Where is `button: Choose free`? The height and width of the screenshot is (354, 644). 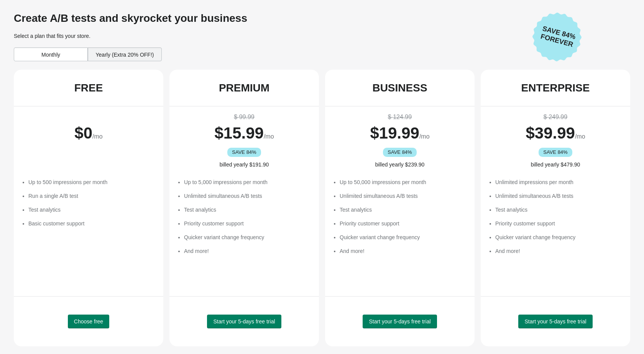 button: Choose free is located at coordinates (88, 321).